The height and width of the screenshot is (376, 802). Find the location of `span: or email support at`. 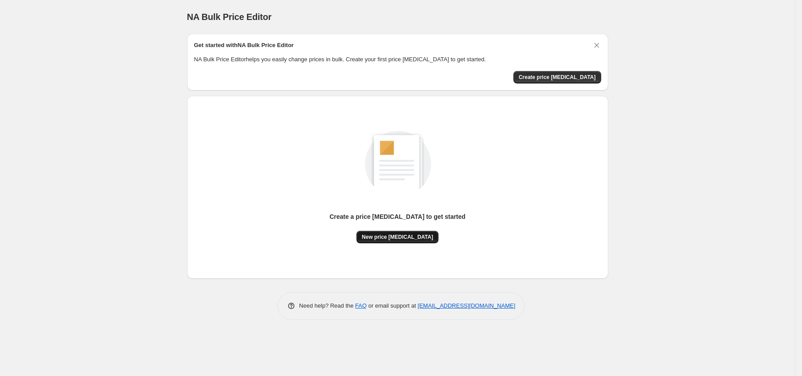

span: or email support at is located at coordinates (392, 305).